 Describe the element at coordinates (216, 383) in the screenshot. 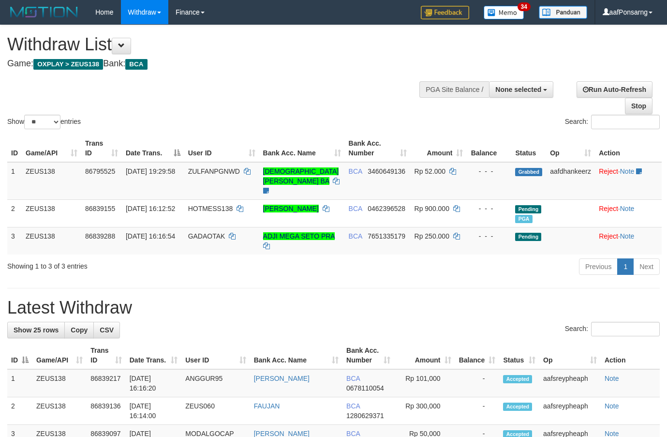

I see `td: ANGGUR95` at that location.